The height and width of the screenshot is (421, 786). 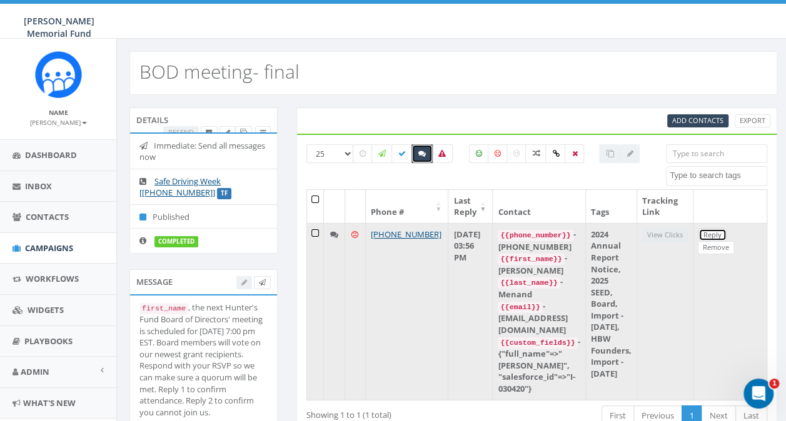 What do you see at coordinates (752, 121) in the screenshot?
I see `a: Export` at bounding box center [752, 121].